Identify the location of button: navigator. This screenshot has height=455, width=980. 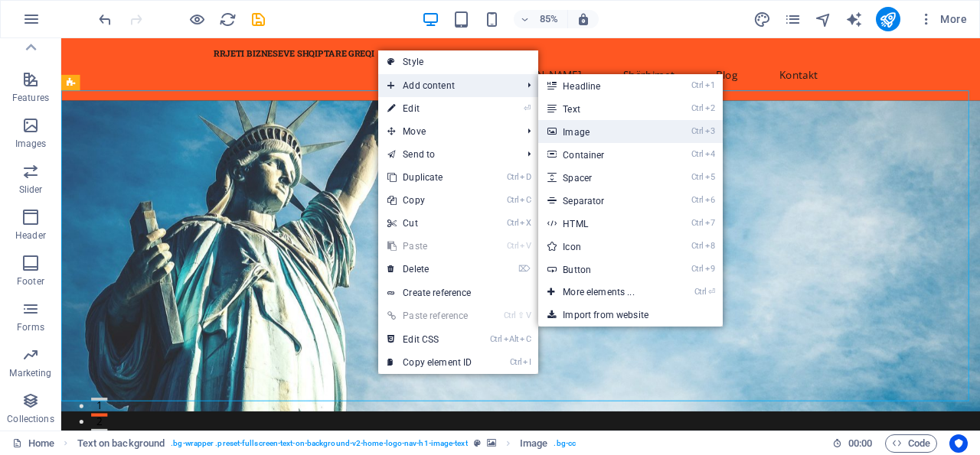
(824, 19).